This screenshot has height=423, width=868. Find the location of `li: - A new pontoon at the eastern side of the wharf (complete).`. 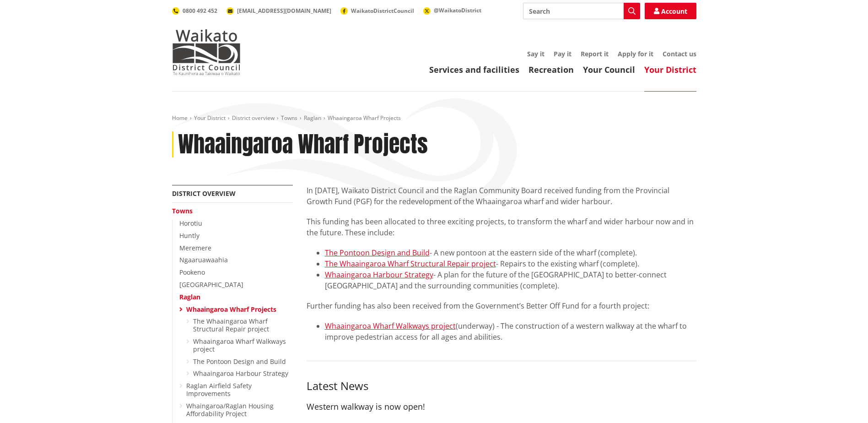

li: - A new pontoon at the eastern side of the wharf (complete). is located at coordinates (511, 253).